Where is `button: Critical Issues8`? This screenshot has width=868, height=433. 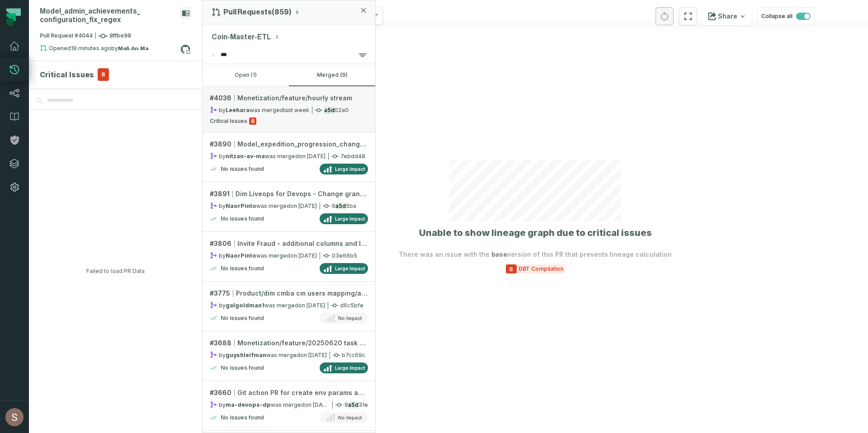
button: Critical Issues8 is located at coordinates (115, 75).